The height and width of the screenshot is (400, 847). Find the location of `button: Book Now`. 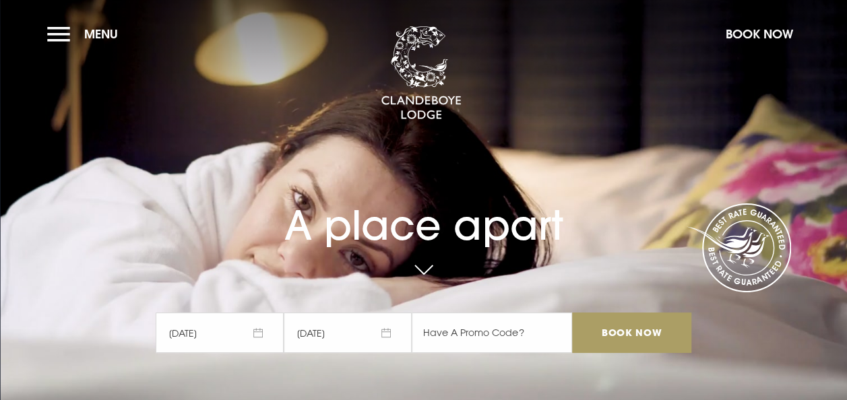

button: Book Now is located at coordinates (760, 34).